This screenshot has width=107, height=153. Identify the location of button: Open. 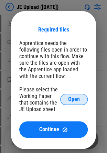
(74, 99).